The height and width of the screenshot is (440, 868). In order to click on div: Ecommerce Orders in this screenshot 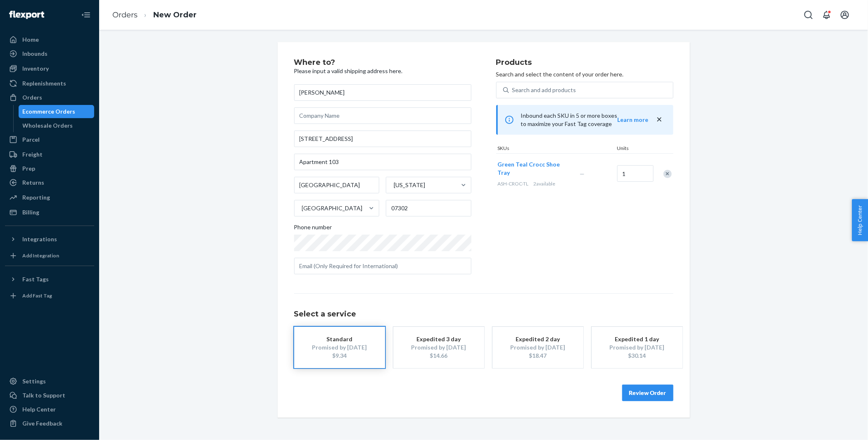, I will do `click(49, 112)`.